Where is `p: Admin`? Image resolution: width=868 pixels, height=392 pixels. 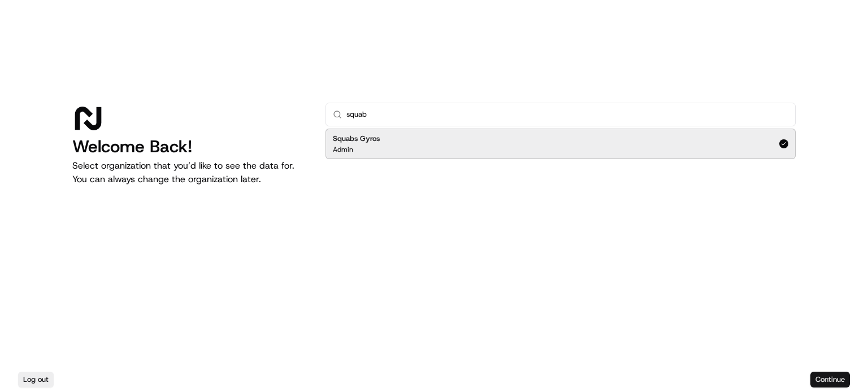 p: Admin is located at coordinates (343, 149).